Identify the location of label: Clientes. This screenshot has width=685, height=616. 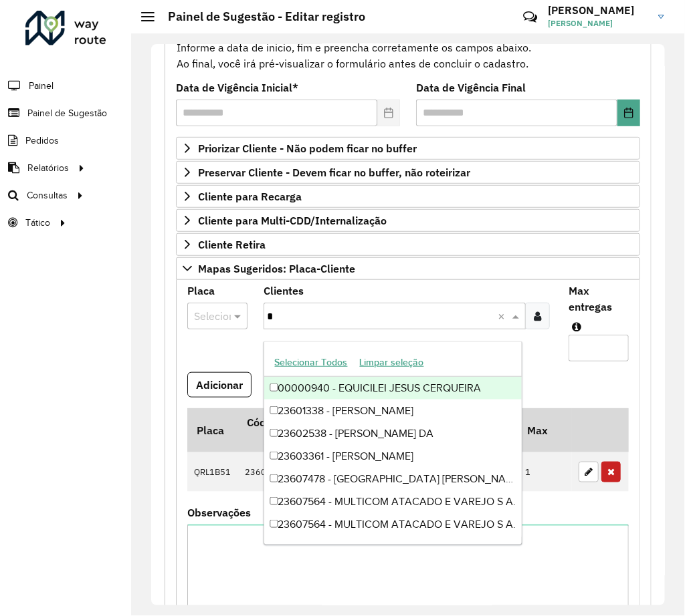
(283, 291).